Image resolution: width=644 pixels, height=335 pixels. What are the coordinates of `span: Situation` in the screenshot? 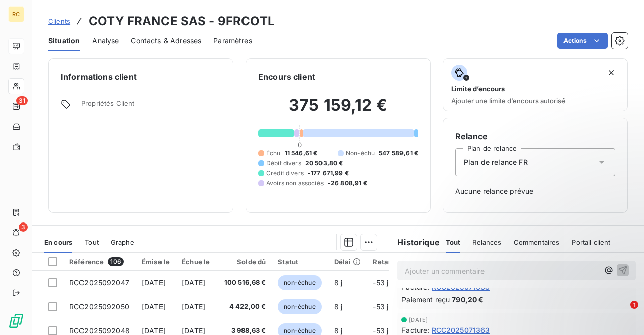 It's located at (64, 41).